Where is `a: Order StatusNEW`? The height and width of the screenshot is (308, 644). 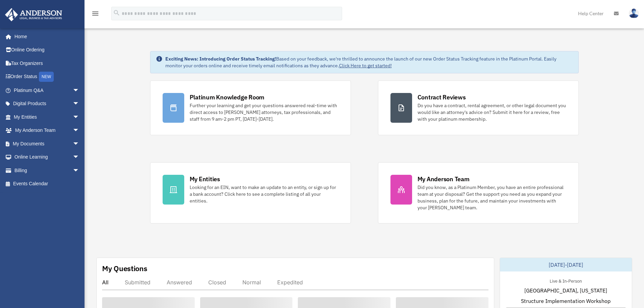
a: Order StatusNEW is located at coordinates (47, 77).